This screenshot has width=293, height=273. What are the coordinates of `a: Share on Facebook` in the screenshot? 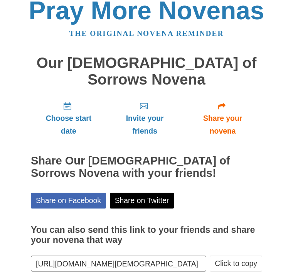 It's located at (68, 200).